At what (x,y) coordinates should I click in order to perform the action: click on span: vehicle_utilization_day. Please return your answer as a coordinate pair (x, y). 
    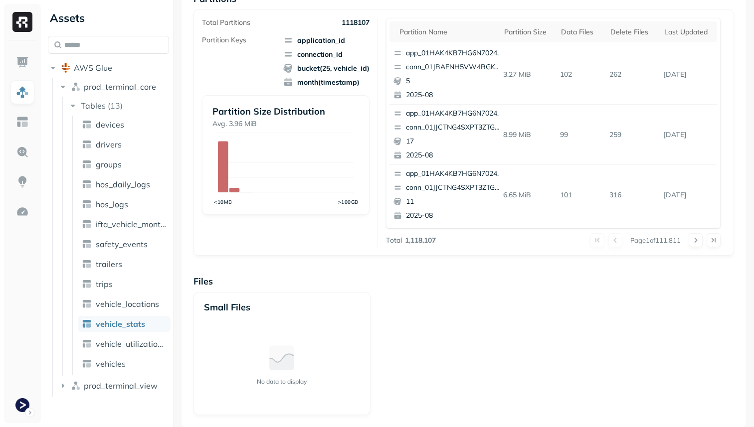
    Looking at the image, I should click on (131, 344).